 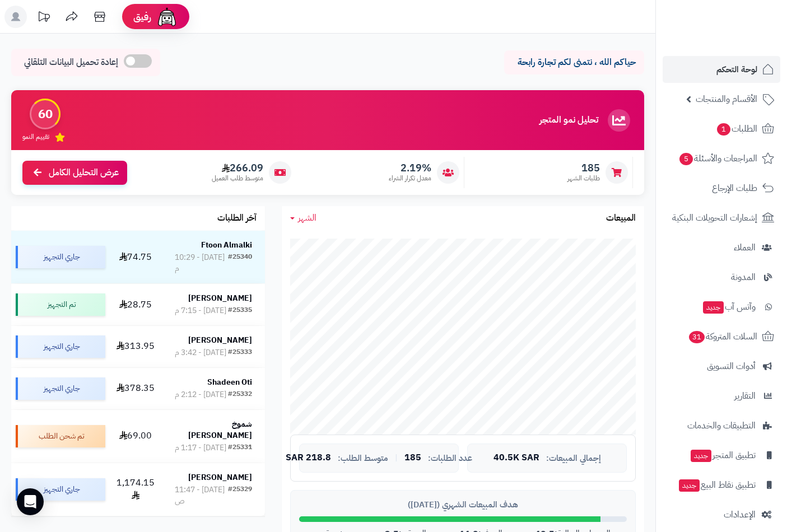 What do you see at coordinates (240, 311) in the screenshot?
I see `div: #25335` at bounding box center [240, 311].